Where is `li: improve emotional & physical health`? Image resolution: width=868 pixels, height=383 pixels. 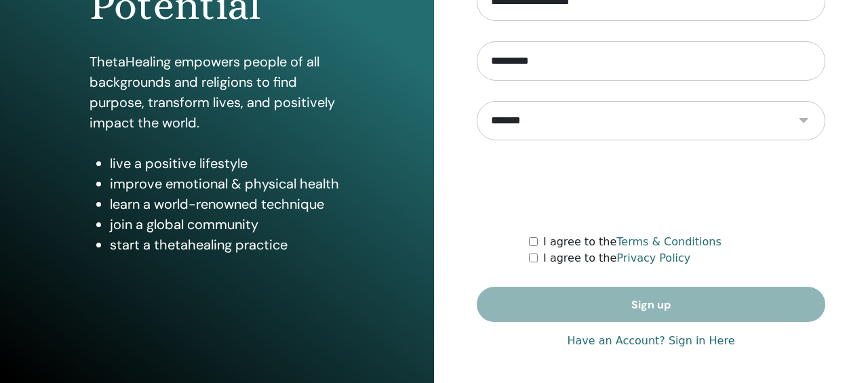
li: improve emotional & physical health is located at coordinates (227, 183).